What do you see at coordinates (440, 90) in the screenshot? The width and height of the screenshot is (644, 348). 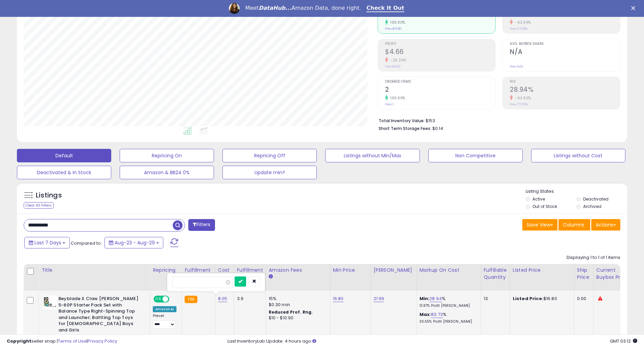 I see `h2: 2` at bounding box center [440, 90].